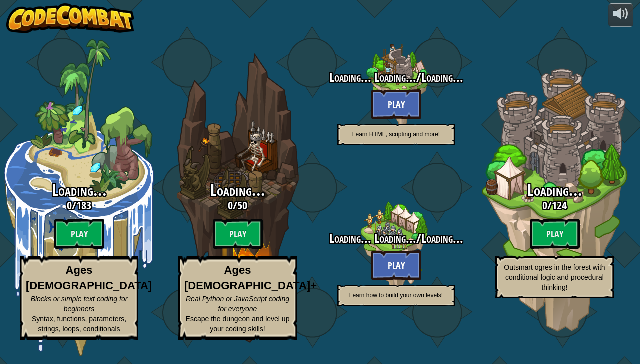 The width and height of the screenshot is (640, 364). What do you see at coordinates (396, 295) in the screenshot?
I see `span: Learn how to build your own levels!` at bounding box center [396, 295].